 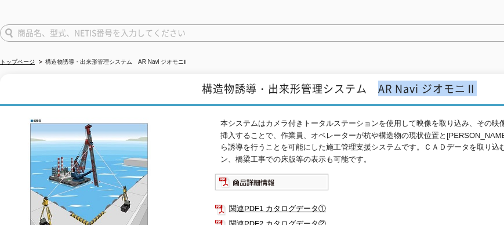 I want to click on img: 商品詳細情報システム, so click(x=271, y=182).